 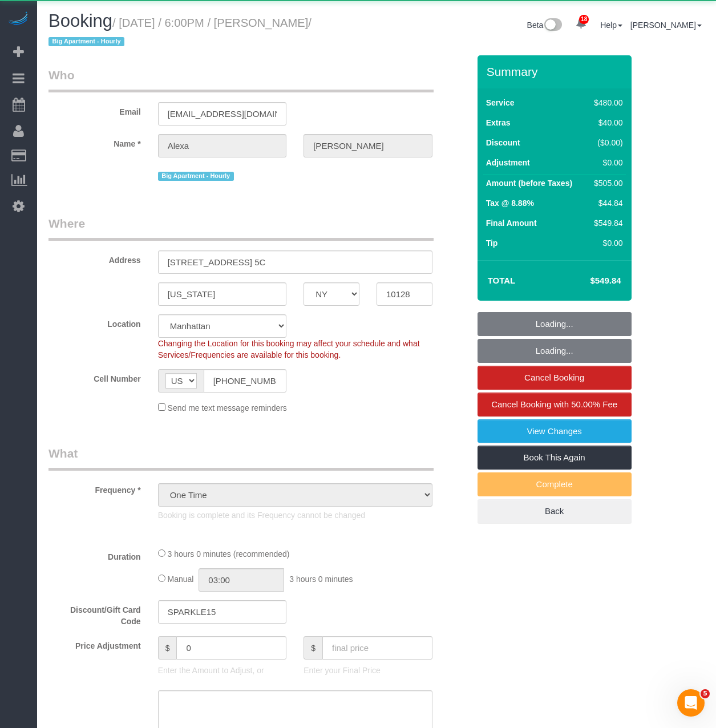 I want to click on input: Email, so click(x=223, y=113).